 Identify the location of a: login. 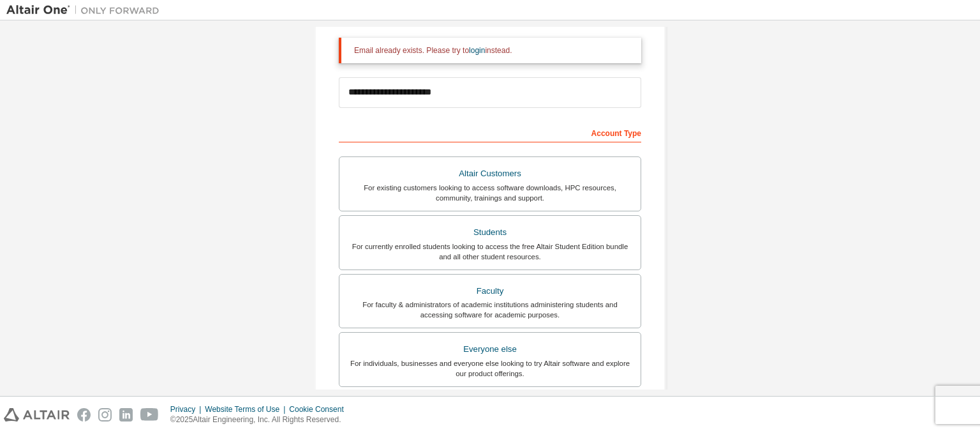
(476, 50).